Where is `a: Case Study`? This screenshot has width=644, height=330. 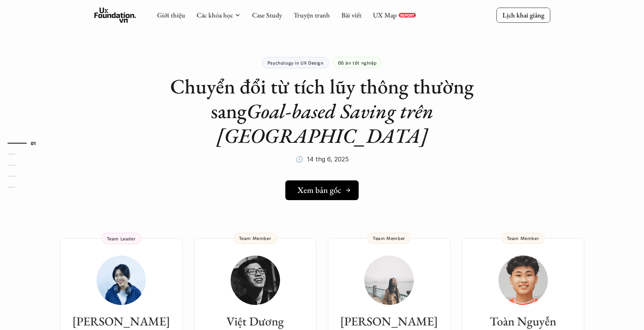 a: Case Study is located at coordinates (267, 15).